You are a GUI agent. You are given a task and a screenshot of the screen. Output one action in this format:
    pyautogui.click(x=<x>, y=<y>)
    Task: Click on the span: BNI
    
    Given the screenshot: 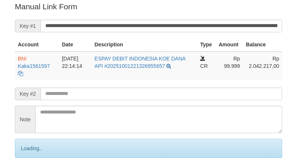 What is the action you would take?
    pyautogui.click(x=22, y=59)
    